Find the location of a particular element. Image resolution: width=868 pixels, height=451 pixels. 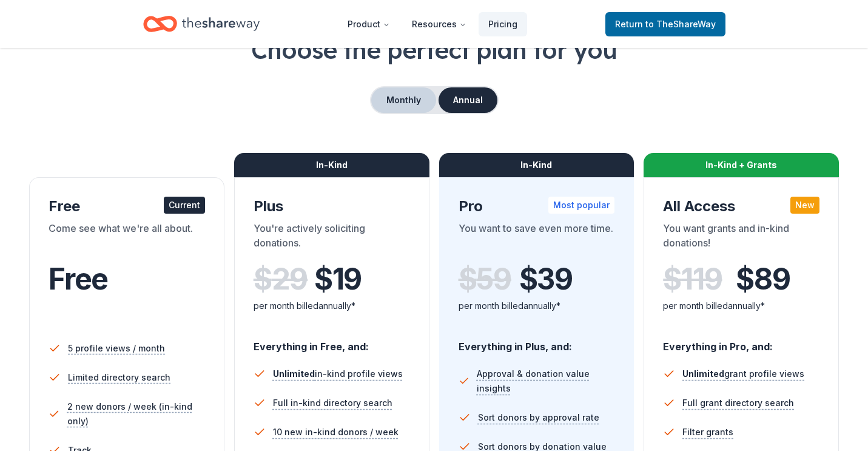

div: Plus is located at coordinates (332, 207).